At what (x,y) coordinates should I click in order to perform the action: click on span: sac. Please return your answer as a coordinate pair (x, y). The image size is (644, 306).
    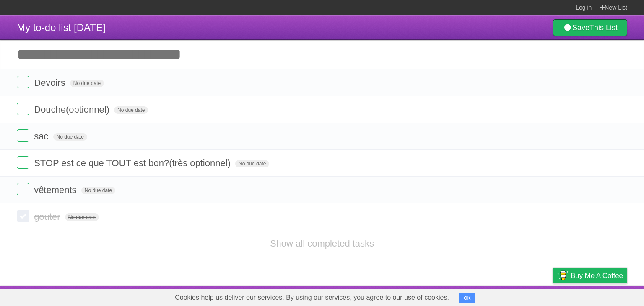
    Looking at the image, I should click on (42, 136).